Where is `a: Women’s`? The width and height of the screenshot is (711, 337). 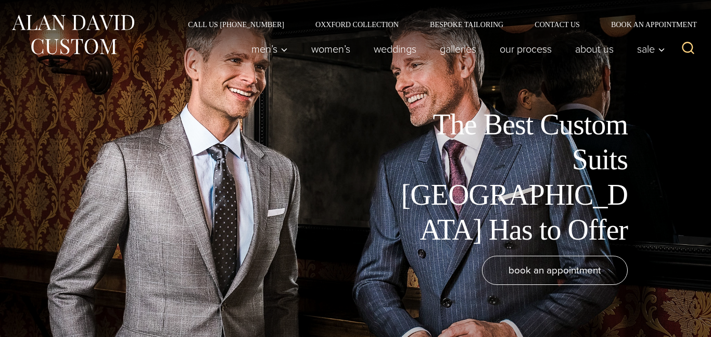 a: Women’s is located at coordinates (331, 49).